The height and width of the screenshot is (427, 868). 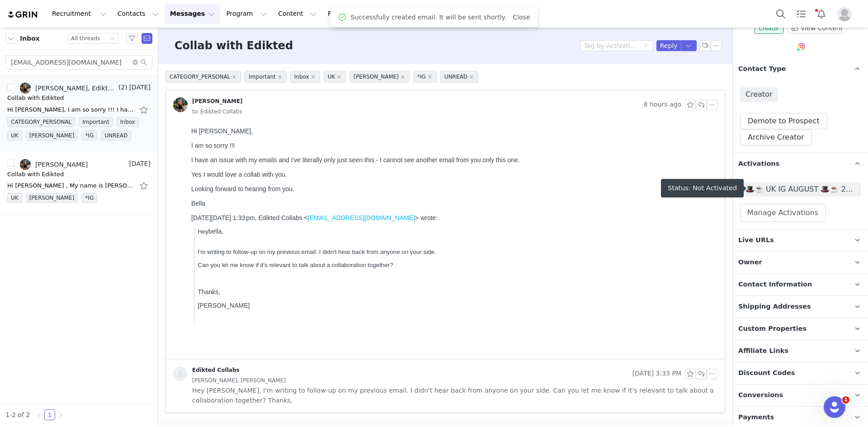 What do you see at coordinates (147, 39) in the screenshot?
I see `span: Send Email` at bounding box center [147, 39].